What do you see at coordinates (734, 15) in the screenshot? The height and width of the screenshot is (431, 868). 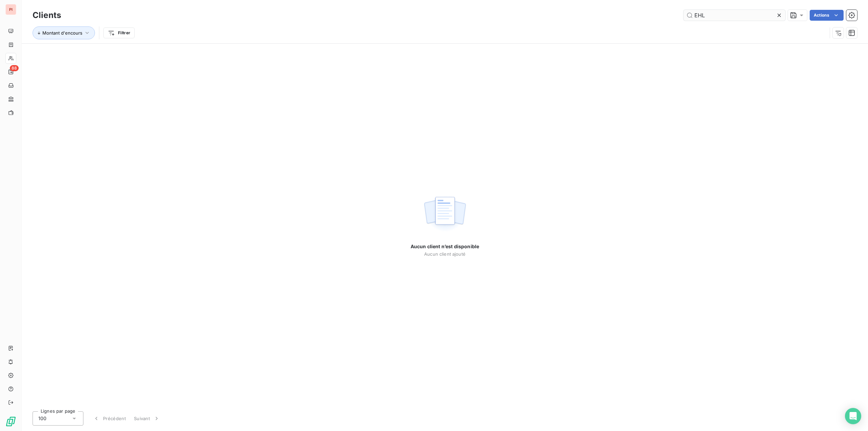 I see `input: Rechercher` at bounding box center [734, 15].